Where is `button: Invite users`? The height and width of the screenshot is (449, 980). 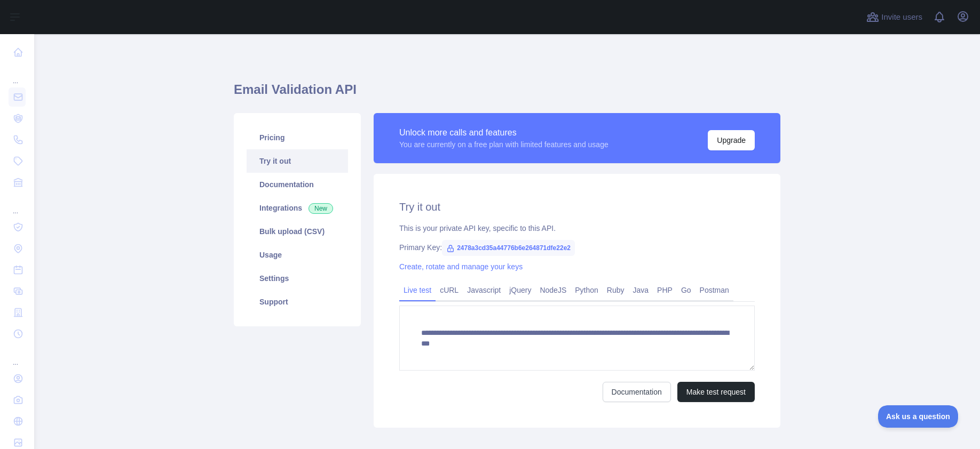
button: Invite users is located at coordinates (894, 17).